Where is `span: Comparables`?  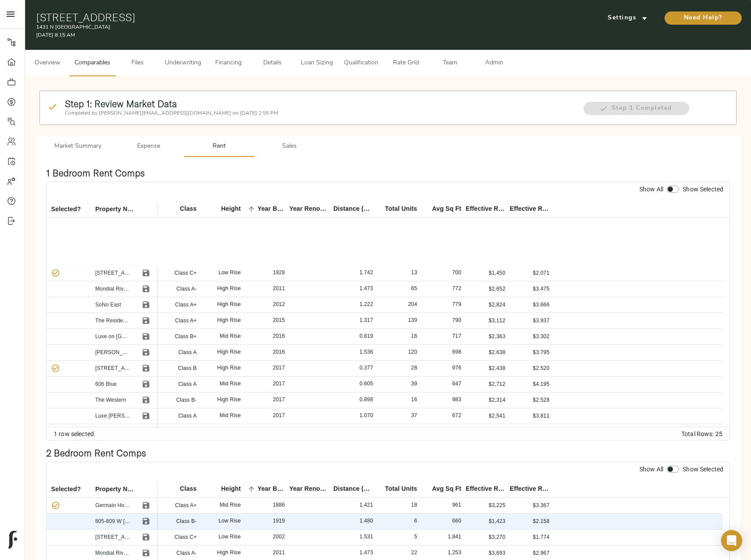 span: Comparables is located at coordinates (92, 63).